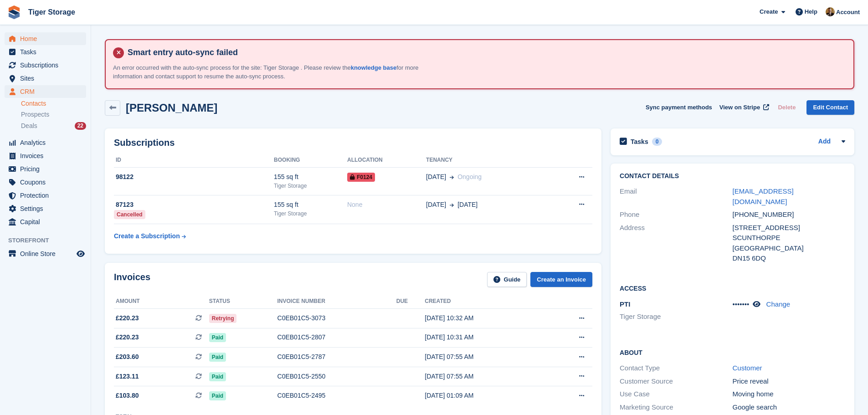 The height and width of the screenshot is (415, 868). I want to click on a: Customer, so click(747, 367).